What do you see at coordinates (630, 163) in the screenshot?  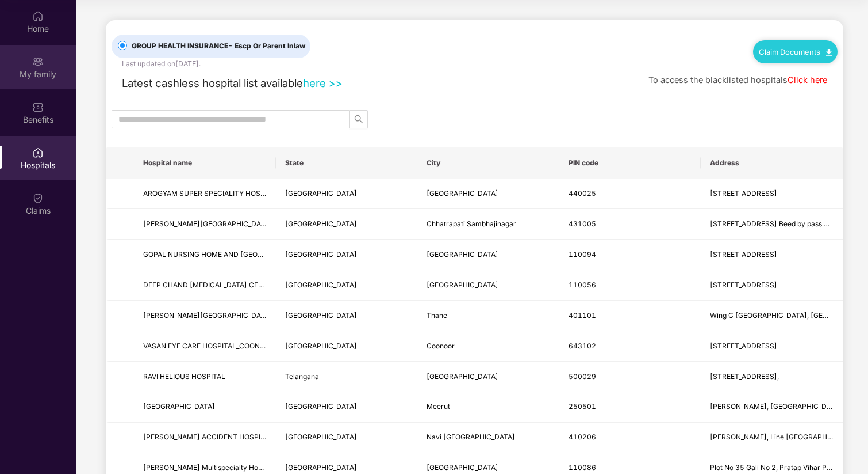 I see `th: PIN code` at bounding box center [630, 163].